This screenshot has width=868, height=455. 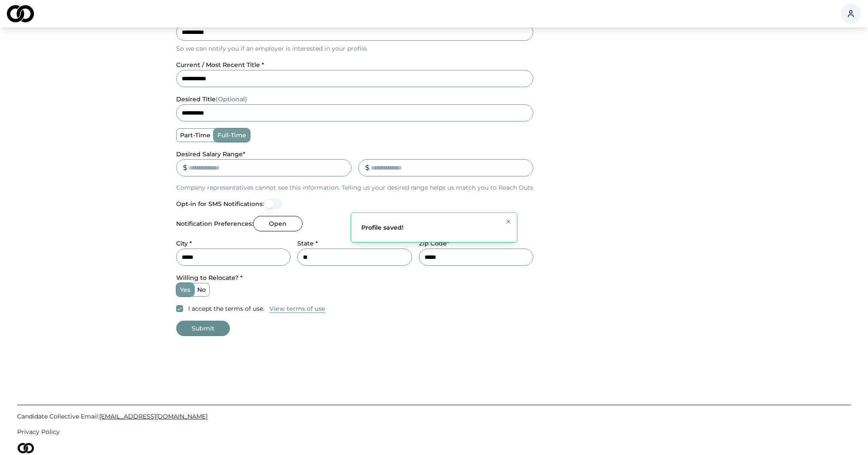 I want to click on label: current / most recent title *, so click(x=220, y=65).